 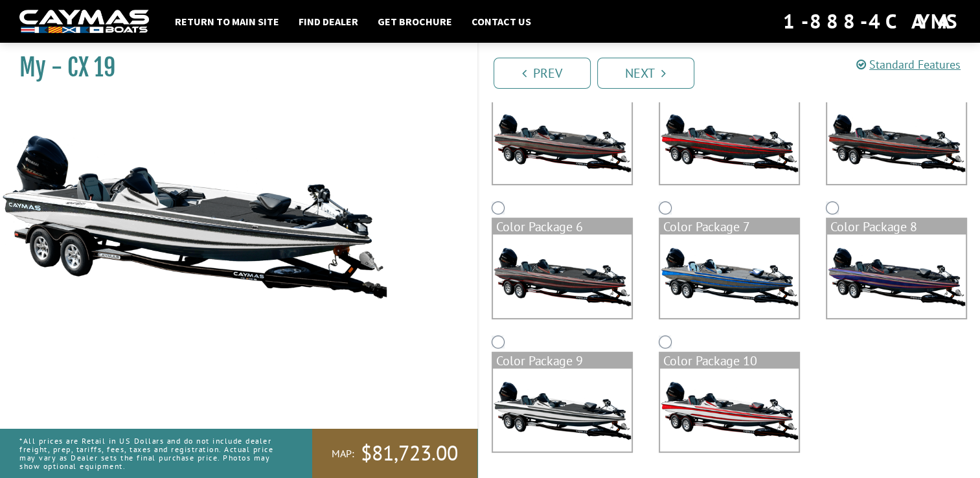 I want to click on img: color_package_309.png, so click(x=897, y=276).